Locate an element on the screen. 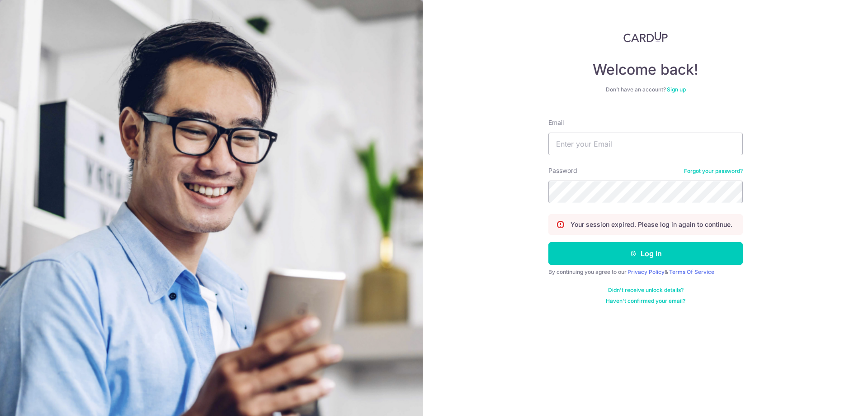 Image resolution: width=868 pixels, height=416 pixels. div: Don’t have an account? is located at coordinates (646, 89).